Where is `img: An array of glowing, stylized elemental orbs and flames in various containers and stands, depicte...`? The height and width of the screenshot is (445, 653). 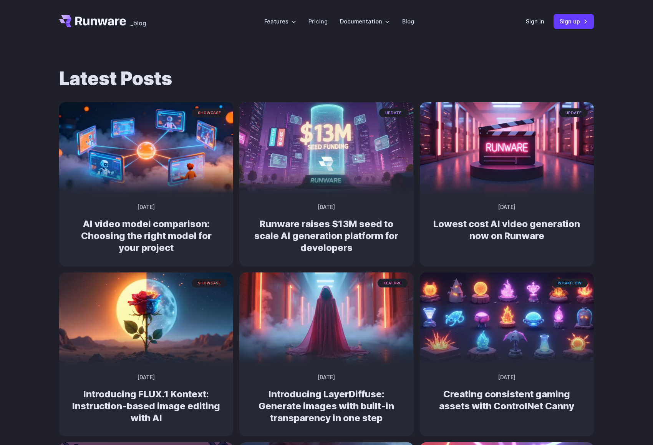 img: An array of glowing, stylized elemental orbs and flames in various containers and stands, depicte... is located at coordinates (507, 318).